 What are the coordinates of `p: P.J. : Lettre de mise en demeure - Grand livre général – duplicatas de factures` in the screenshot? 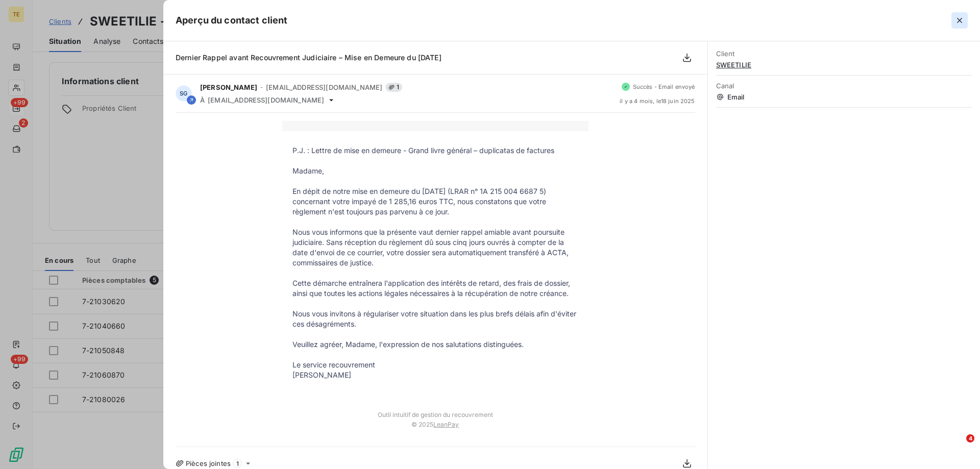 It's located at (436, 150).